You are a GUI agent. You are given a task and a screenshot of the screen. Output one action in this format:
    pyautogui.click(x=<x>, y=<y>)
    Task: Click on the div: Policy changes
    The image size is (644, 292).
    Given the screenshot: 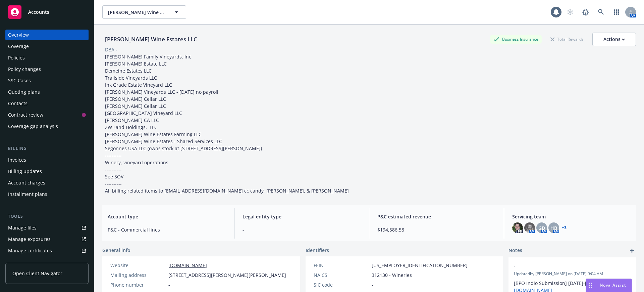 What is the action you would take?
    pyautogui.click(x=25, y=69)
    